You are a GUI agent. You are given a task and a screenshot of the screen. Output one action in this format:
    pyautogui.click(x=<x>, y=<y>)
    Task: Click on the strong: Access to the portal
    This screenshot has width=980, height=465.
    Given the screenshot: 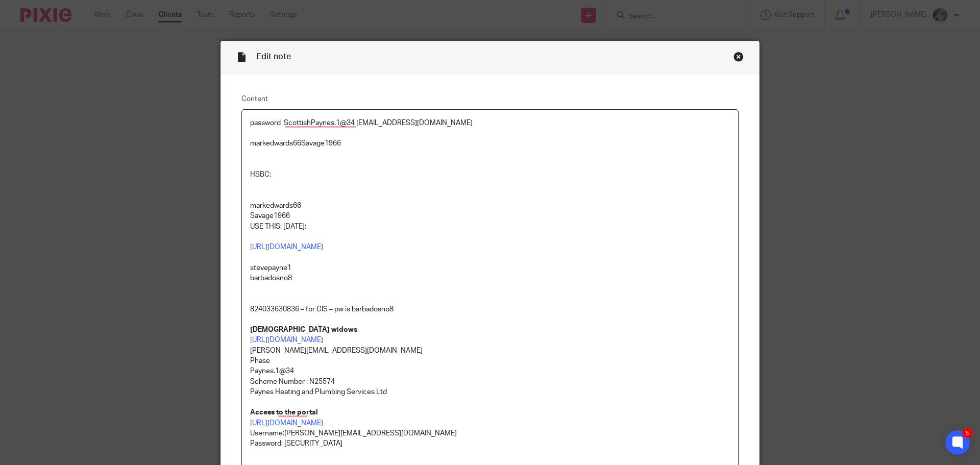 What is the action you would take?
    pyautogui.click(x=284, y=413)
    